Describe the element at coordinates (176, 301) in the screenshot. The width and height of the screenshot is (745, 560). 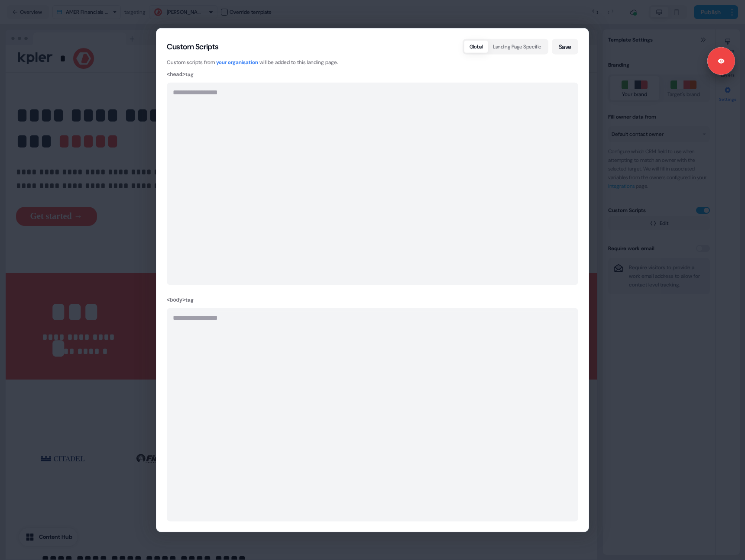
I see `code: <body>` at that location.